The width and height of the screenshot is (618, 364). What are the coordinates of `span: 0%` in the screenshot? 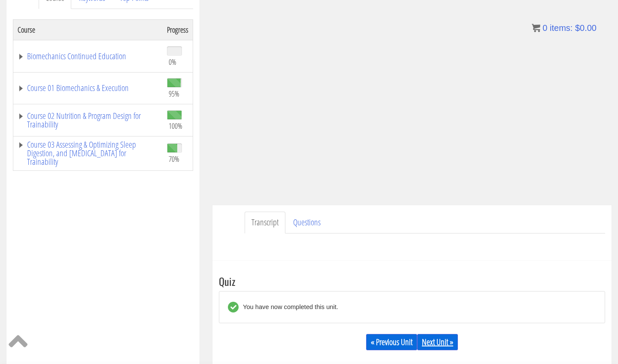 It's located at (173, 62).